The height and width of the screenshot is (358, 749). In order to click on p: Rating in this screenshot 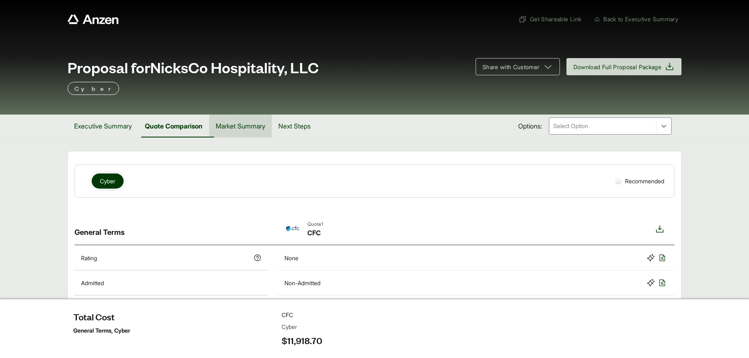, I will do `click(89, 258)`.